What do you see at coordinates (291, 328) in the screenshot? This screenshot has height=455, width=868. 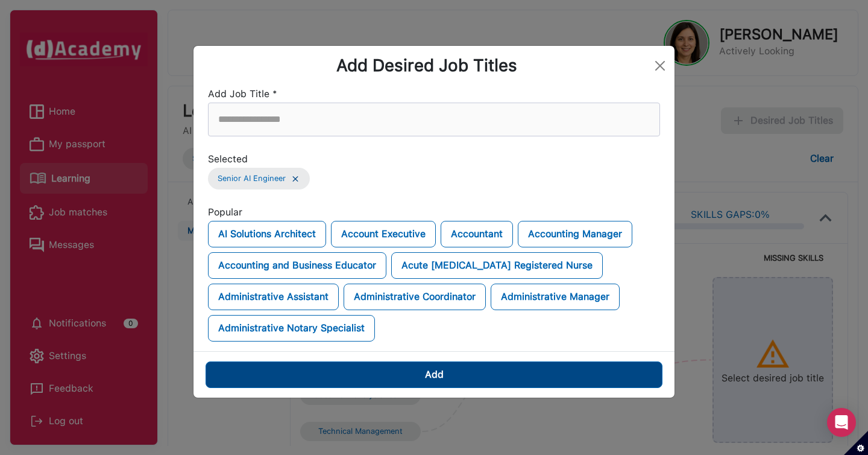 I see `button: Administrative Notary Specialist` at bounding box center [291, 328].